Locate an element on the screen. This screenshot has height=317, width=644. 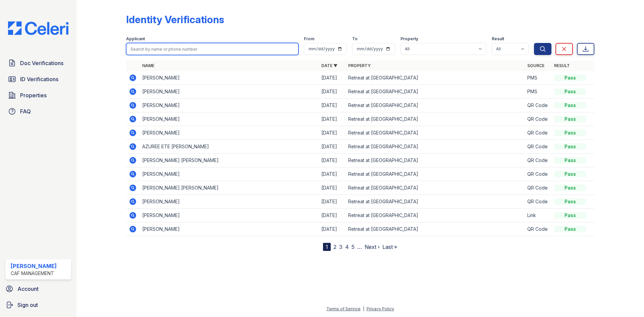
td: Link is located at coordinates (538, 215).